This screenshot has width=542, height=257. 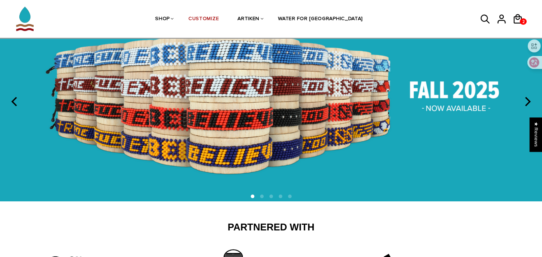 What do you see at coordinates (248, 19) in the screenshot?
I see `a: ARTIKEN` at bounding box center [248, 19].